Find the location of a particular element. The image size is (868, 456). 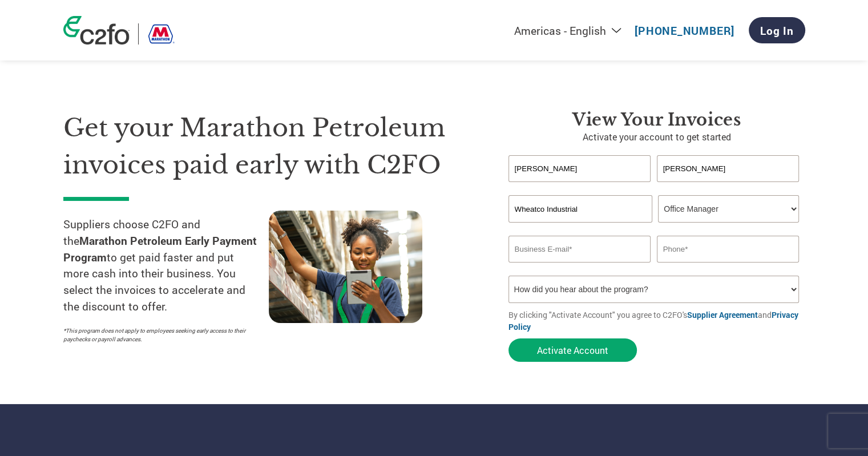

input: First Name* is located at coordinates (580, 168).